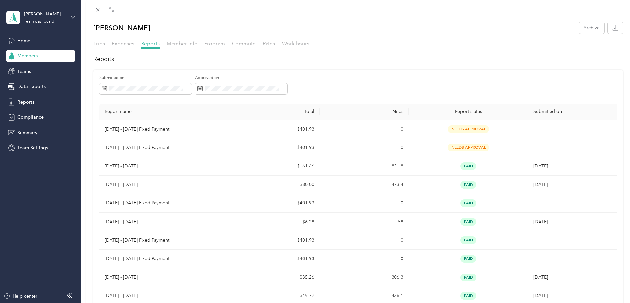  Describe the element at coordinates (269, 43) in the screenshot. I see `span: Rates` at that location.